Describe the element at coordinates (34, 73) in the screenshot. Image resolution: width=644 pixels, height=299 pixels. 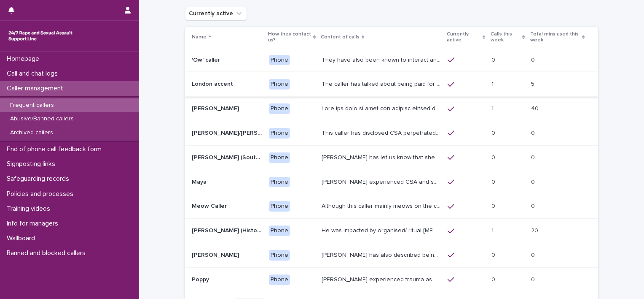
I see `p: Call and chat logs` at that location.